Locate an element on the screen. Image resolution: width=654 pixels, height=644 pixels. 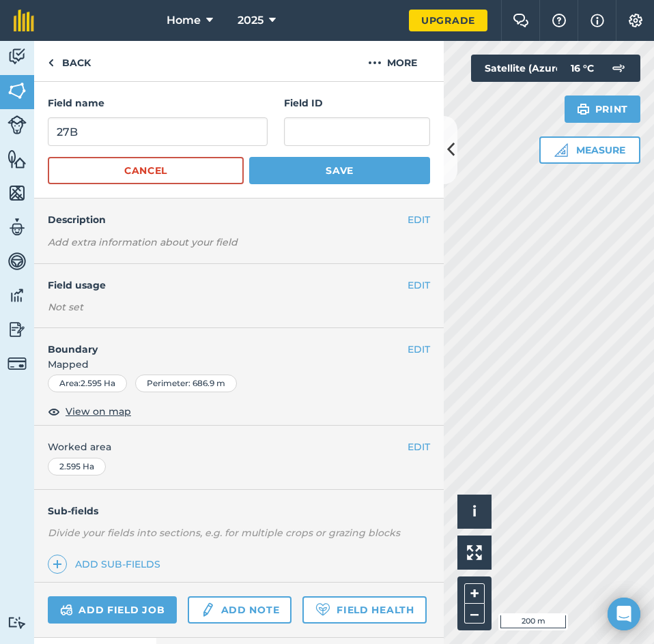
button: More is located at coordinates (393, 61).